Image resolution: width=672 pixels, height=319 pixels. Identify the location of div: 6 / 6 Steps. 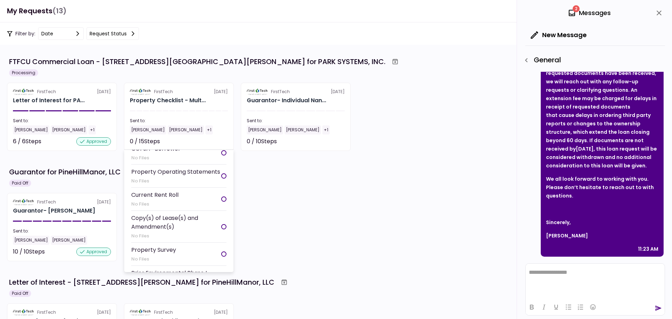
(27, 141).